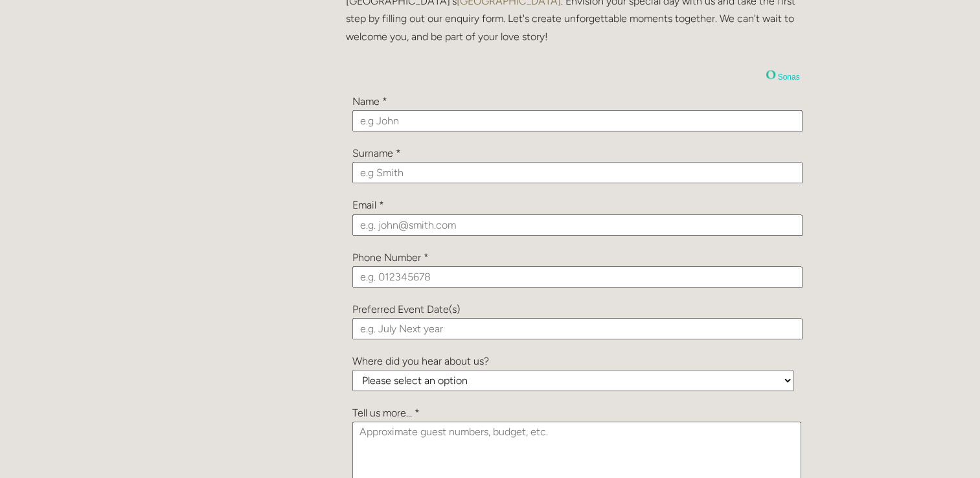 This screenshot has height=478, width=980. I want to click on label: Where did you hear about us?, so click(420, 361).